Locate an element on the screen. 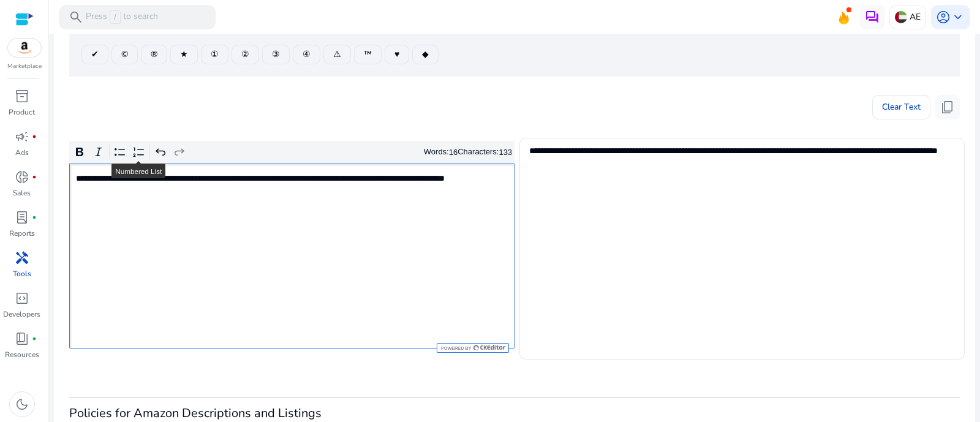 The height and width of the screenshot is (422, 980). img: ae.svg is located at coordinates (901, 17).